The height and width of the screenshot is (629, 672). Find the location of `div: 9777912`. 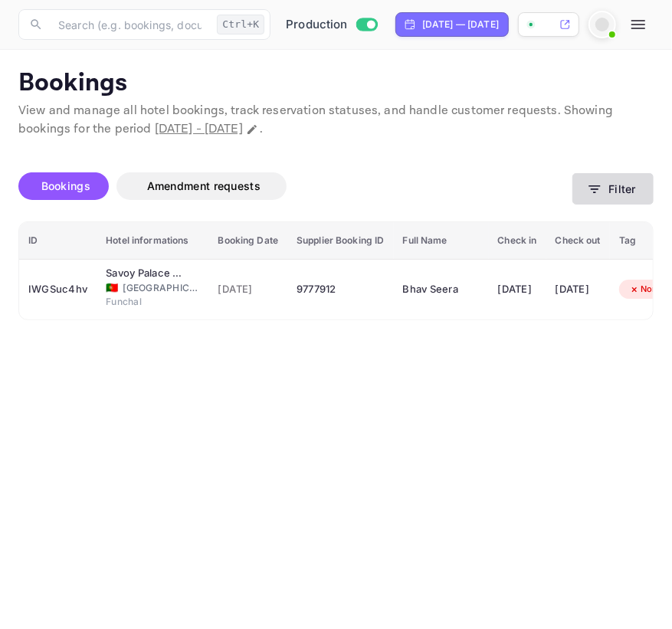

div: 9777912 is located at coordinates (341, 289).